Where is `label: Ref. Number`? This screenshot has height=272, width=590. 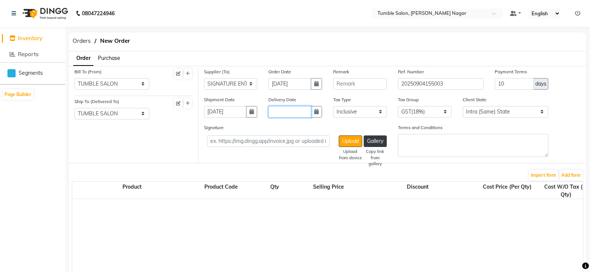
label: Ref. Number is located at coordinates (411, 72).